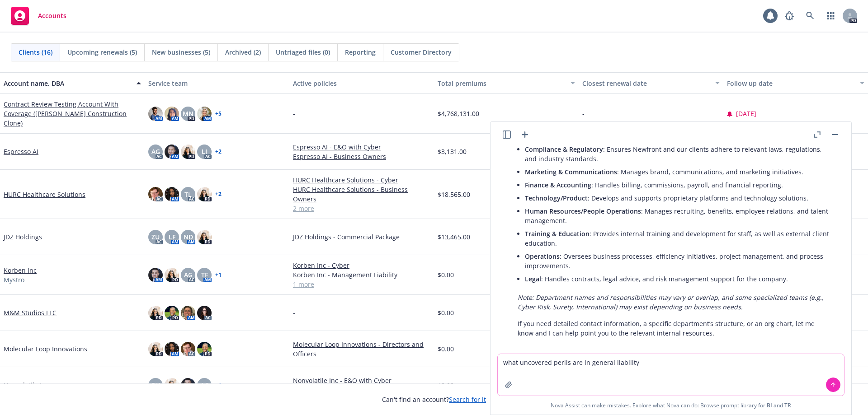 This screenshot has height=415, width=868. What do you see at coordinates (362, 180) in the screenshot?
I see `a: HURC Healthcare Solutions - Cyber` at bounding box center [362, 180].